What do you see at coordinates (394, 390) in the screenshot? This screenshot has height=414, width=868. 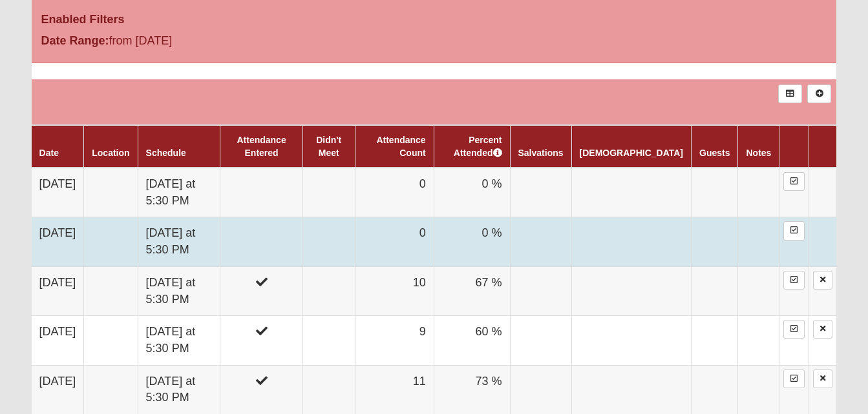 I see `td: 11` at bounding box center [394, 390].